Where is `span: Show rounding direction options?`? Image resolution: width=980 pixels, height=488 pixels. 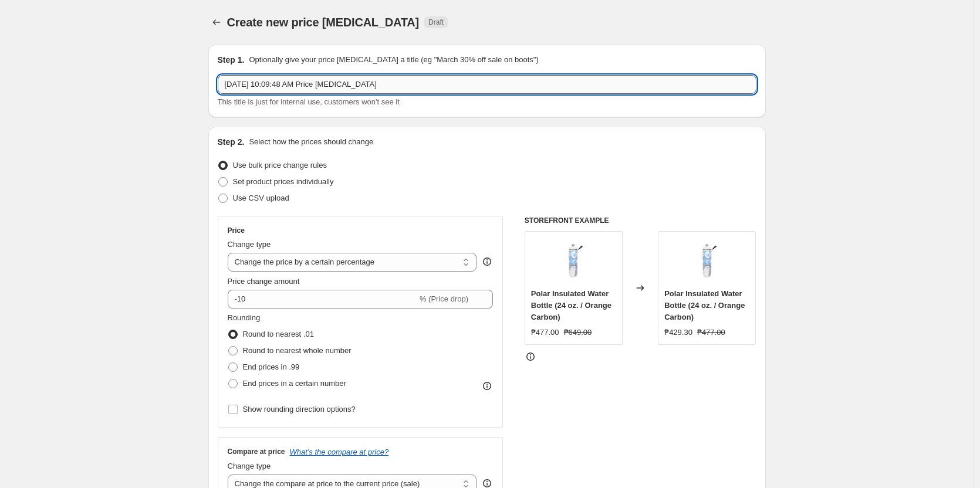
span: Show rounding direction options? is located at coordinates (299, 409).